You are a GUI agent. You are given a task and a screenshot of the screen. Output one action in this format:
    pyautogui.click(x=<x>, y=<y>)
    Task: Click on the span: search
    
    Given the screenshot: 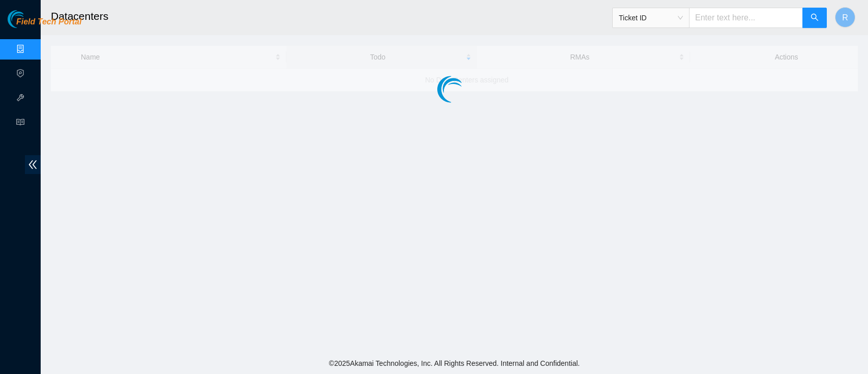 What is the action you would take?
    pyautogui.click(x=815, y=18)
    